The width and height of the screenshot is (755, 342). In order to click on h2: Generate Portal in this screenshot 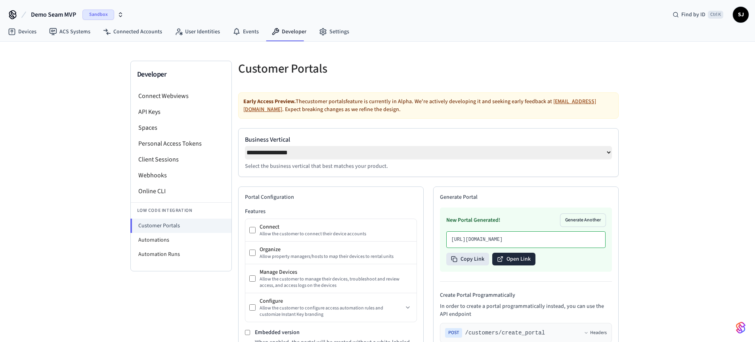, I will do `click(526, 197)`.